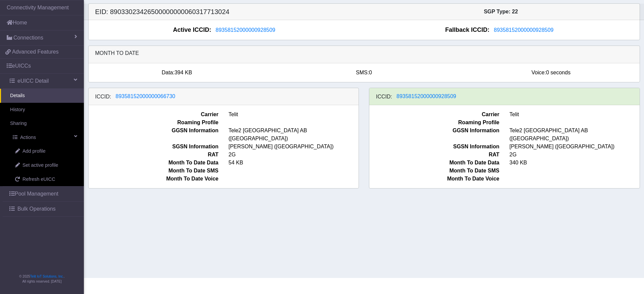 The image size is (644, 294). What do you see at coordinates (43, 81) in the screenshot?
I see `a: eUICC Detail` at bounding box center [43, 81].